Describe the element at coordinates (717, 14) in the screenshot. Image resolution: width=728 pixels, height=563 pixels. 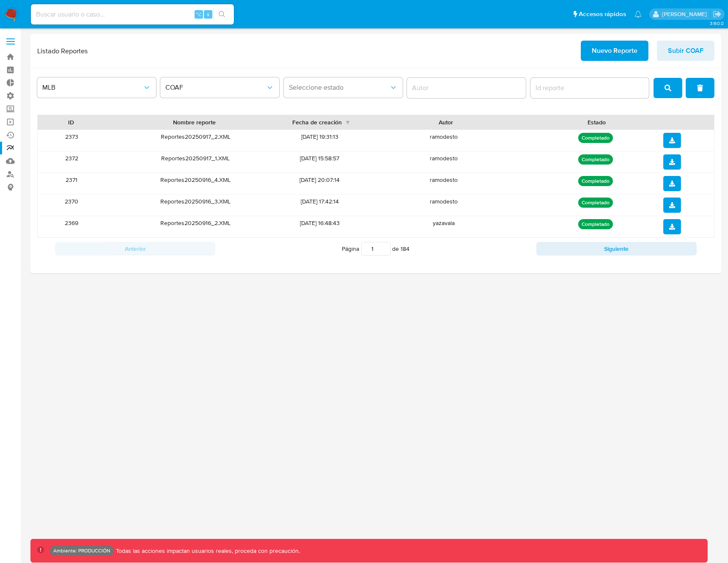
I see `a: Salir` at that location.